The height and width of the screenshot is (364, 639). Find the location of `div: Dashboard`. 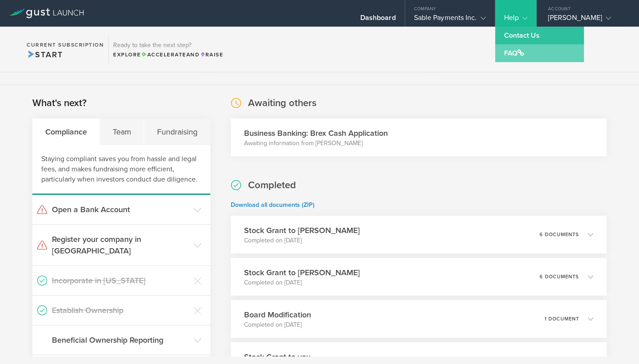

div: Dashboard is located at coordinates (378, 20).